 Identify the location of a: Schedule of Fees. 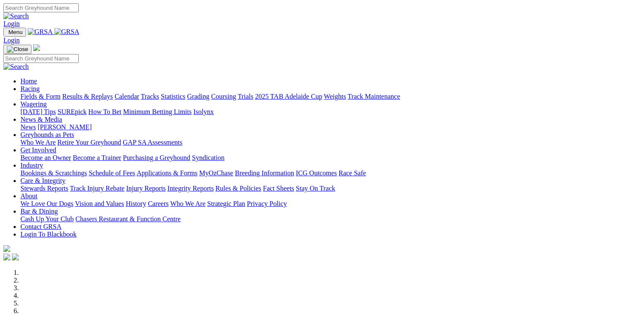
(112, 173).